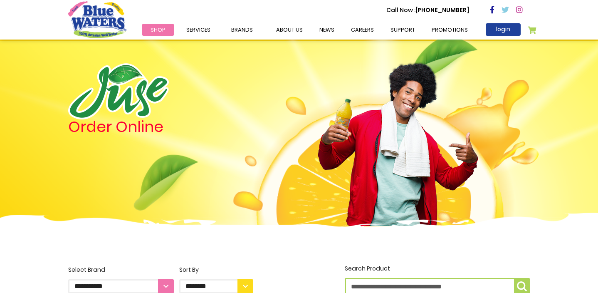 This screenshot has height=293, width=598. Describe the element at coordinates (198, 30) in the screenshot. I see `span: Services` at that location.